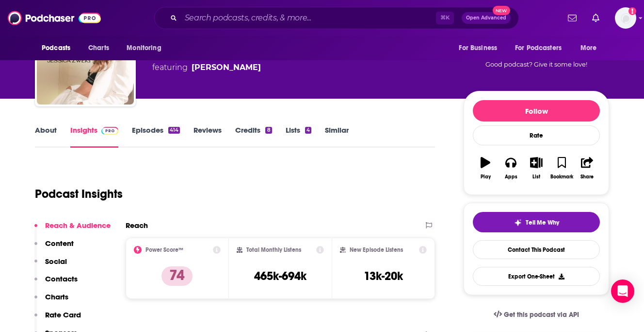 This screenshot has width=644, height=332. Describe the element at coordinates (268, 130) in the screenshot. I see `div: 8` at that location.